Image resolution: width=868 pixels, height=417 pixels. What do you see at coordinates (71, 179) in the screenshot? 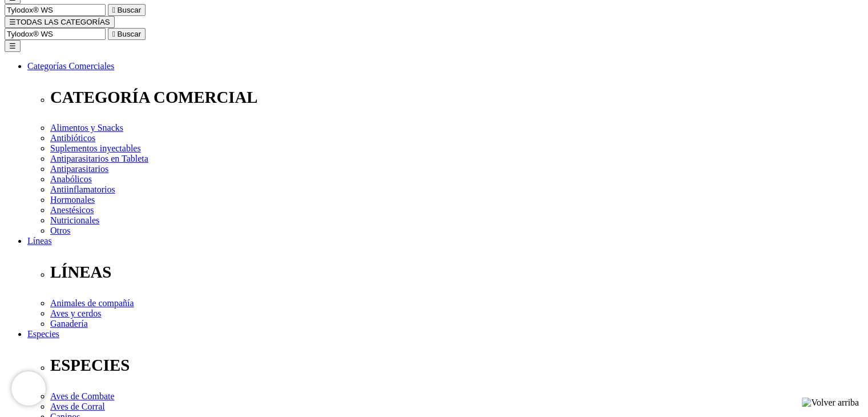
I see `a: Anabólicos` at bounding box center [71, 179].